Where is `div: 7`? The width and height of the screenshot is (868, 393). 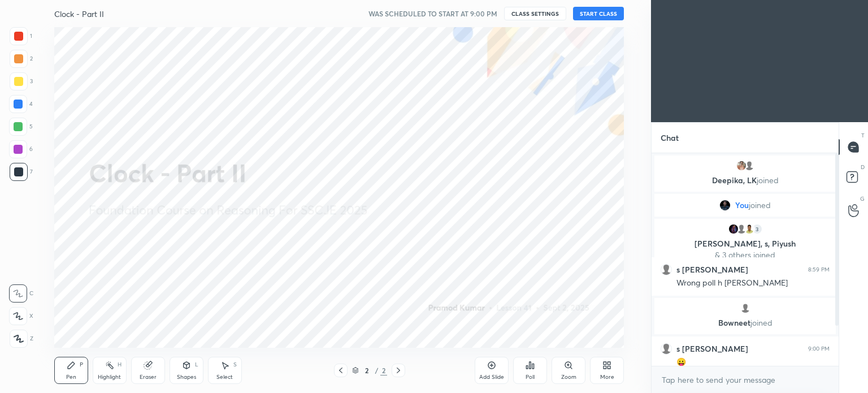
div: 7 is located at coordinates (21, 172).